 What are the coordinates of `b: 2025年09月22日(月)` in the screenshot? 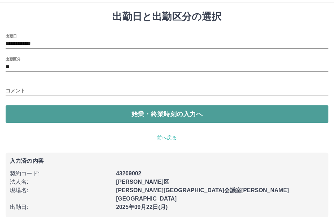 It's located at (142, 207).